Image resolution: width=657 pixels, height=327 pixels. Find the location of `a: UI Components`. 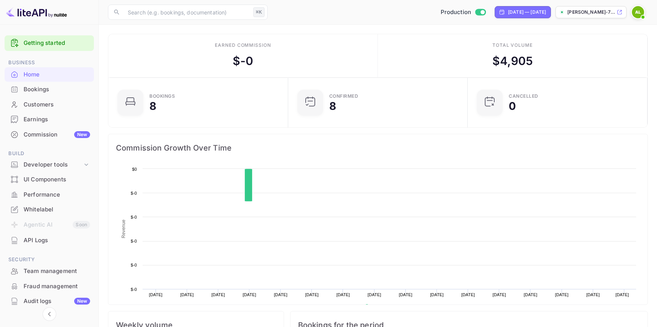

a: UI Components is located at coordinates (49, 179).